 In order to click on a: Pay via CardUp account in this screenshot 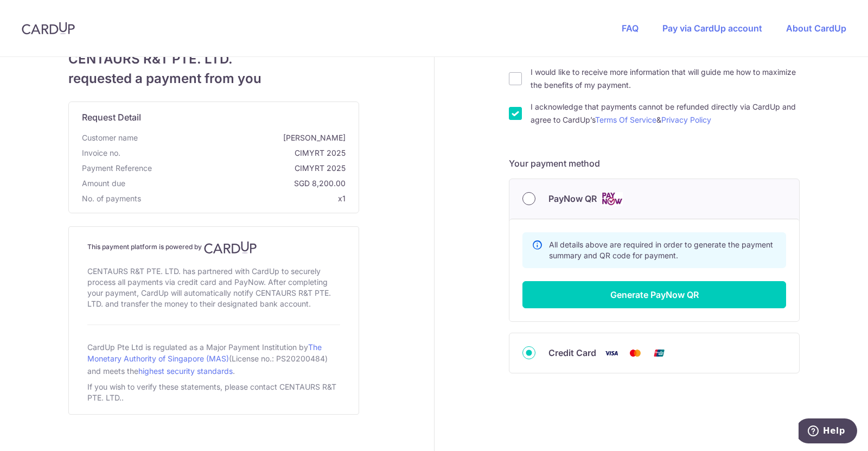, I will do `click(712, 29)`.